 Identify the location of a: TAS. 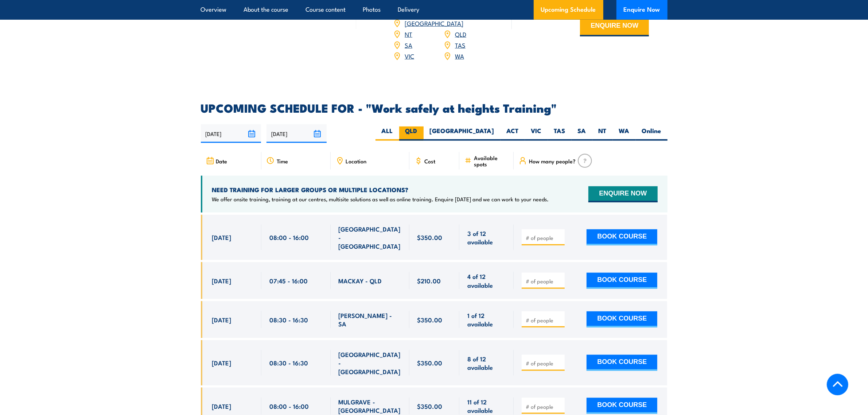
(460, 45).